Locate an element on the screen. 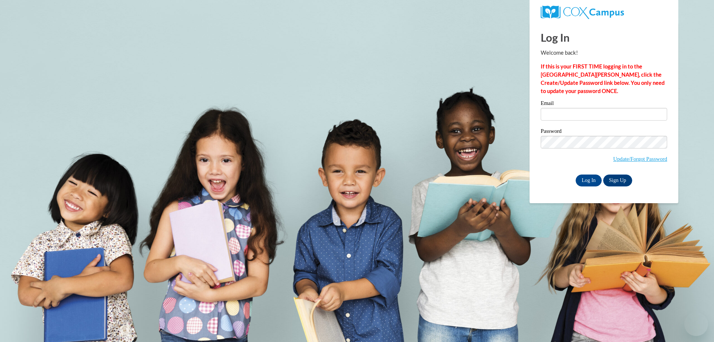 The height and width of the screenshot is (342, 714). label: Password is located at coordinates (604, 132).